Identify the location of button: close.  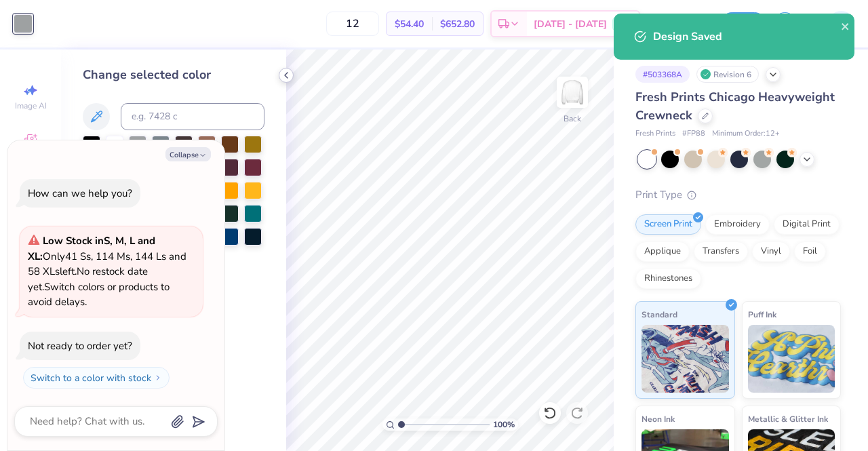
(846, 25).